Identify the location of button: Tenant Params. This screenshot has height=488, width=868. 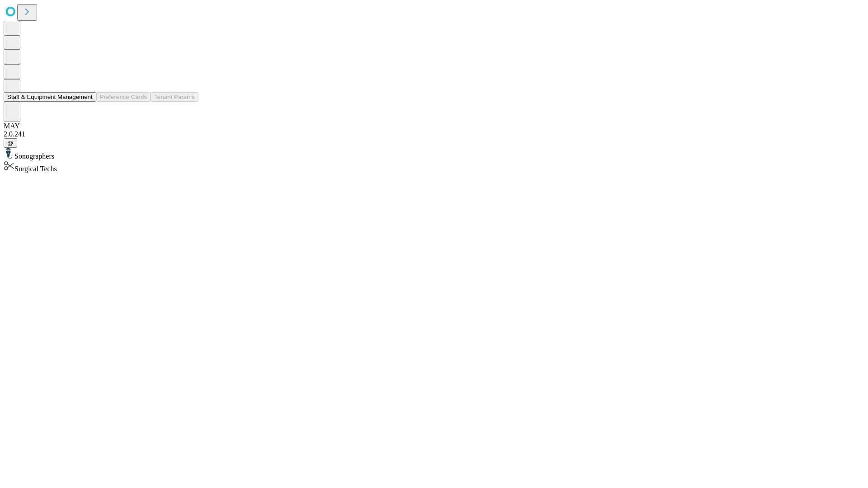
(175, 97).